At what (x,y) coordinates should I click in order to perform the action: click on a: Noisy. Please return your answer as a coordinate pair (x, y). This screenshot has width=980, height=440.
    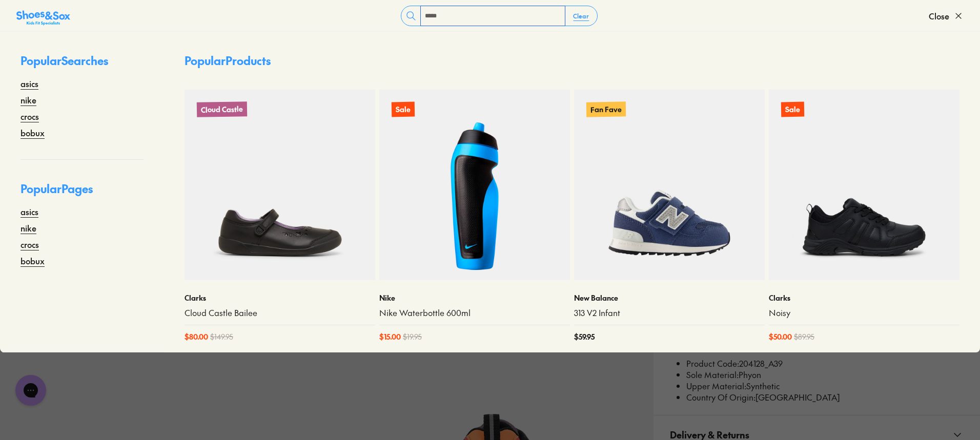
    Looking at the image, I should click on (864, 313).